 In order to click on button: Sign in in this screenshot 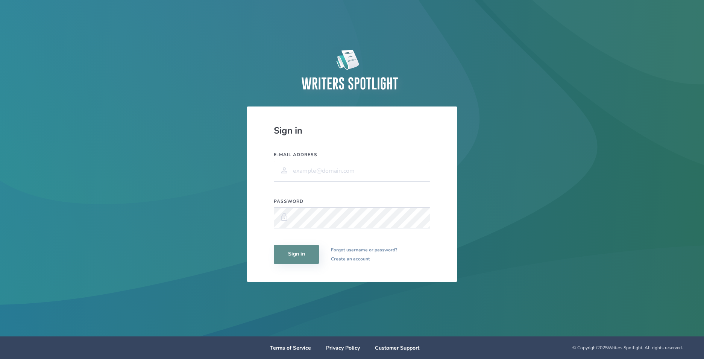, I will do `click(296, 254)`.